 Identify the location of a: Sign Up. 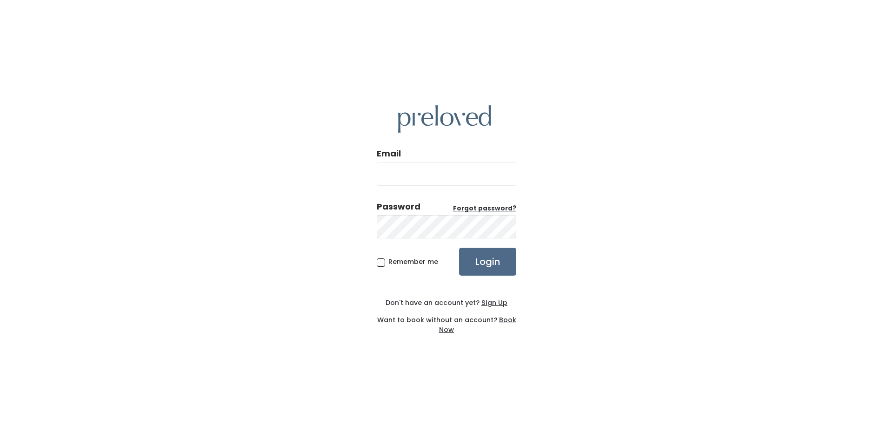
(493, 302).